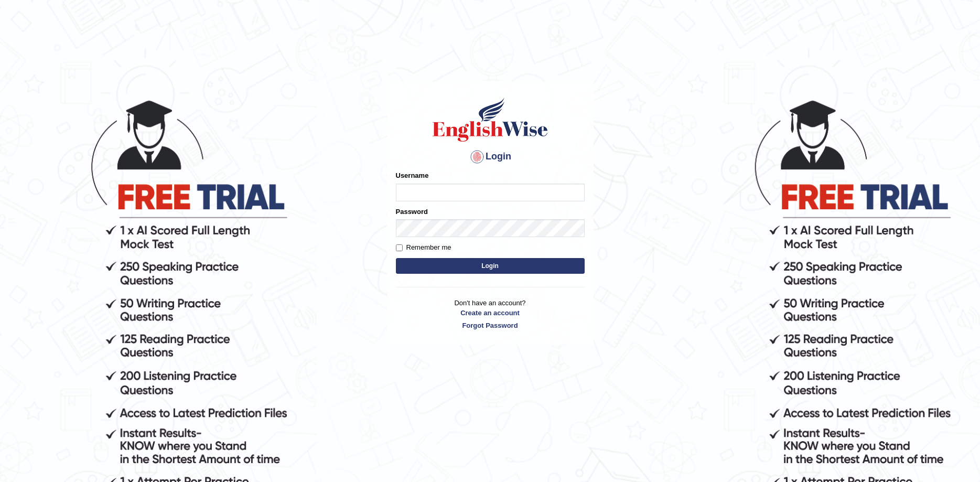  What do you see at coordinates (412, 175) in the screenshot?
I see `label: Username` at bounding box center [412, 175].